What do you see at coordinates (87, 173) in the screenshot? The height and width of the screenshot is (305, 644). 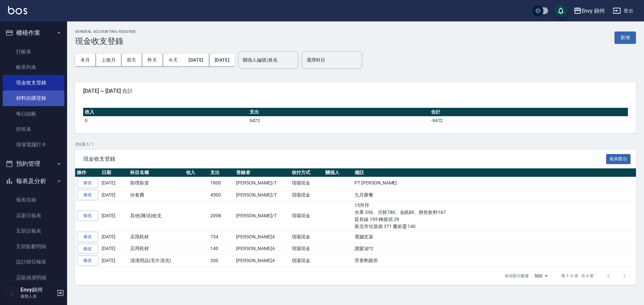 I see `th: 操作` at bounding box center [87, 173].